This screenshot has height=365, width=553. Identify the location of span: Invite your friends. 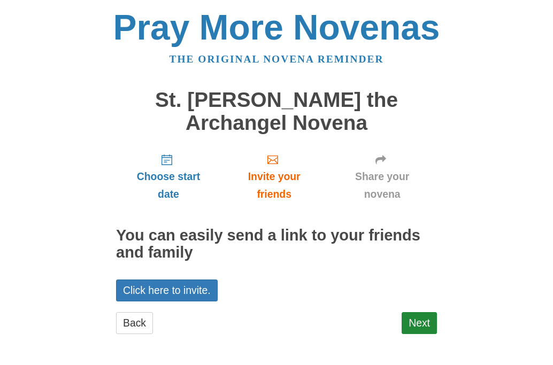
(274, 186).